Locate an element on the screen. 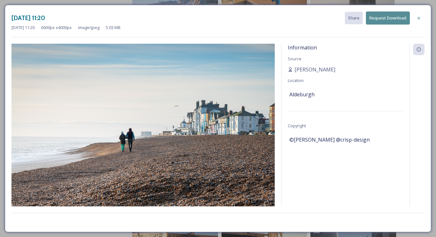 This screenshot has width=436, height=237. span: 5.03 MB is located at coordinates (113, 27).